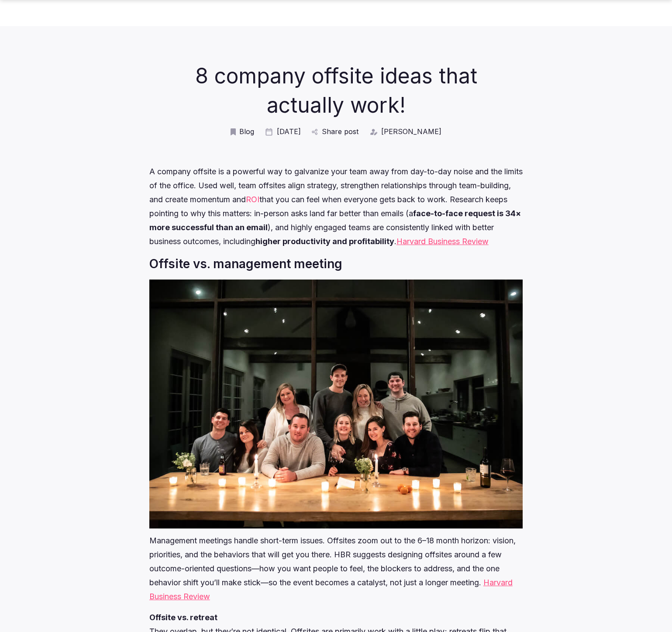 The height and width of the screenshot is (632, 672). I want to click on a: Harvard Business Review, so click(442, 241).